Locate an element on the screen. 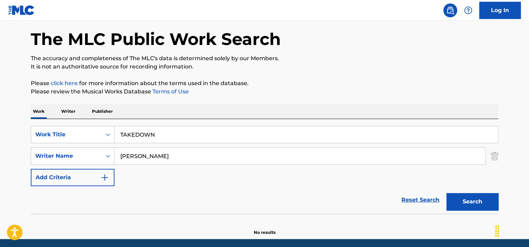 The width and height of the screenshot is (529, 247). p: No results is located at coordinates (264, 228).